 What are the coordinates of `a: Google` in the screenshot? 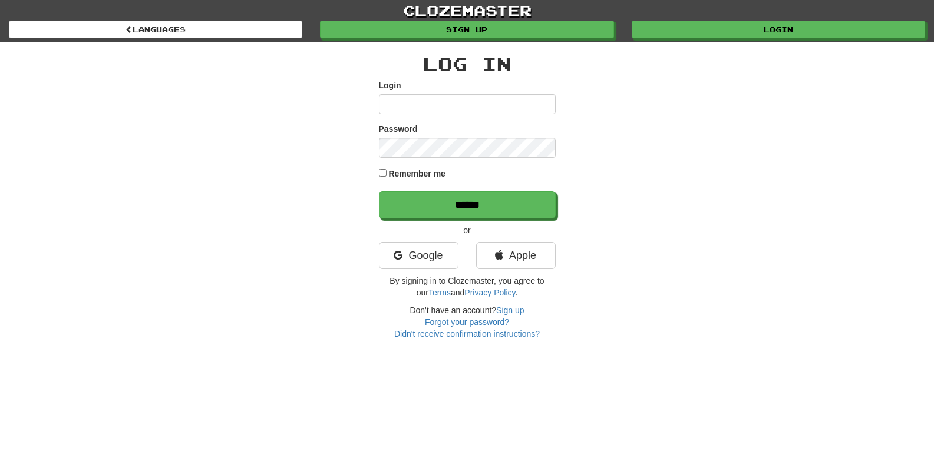 It's located at (418, 256).